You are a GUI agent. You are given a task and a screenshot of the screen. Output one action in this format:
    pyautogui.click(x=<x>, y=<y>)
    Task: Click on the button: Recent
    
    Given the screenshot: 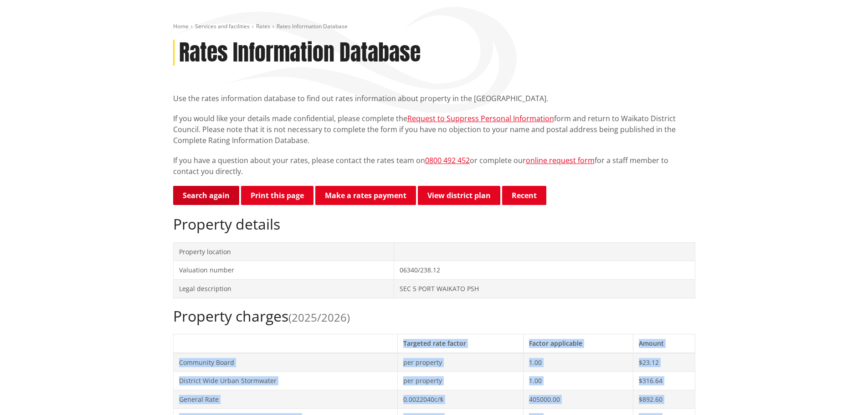 What is the action you would take?
    pyautogui.click(x=524, y=196)
    